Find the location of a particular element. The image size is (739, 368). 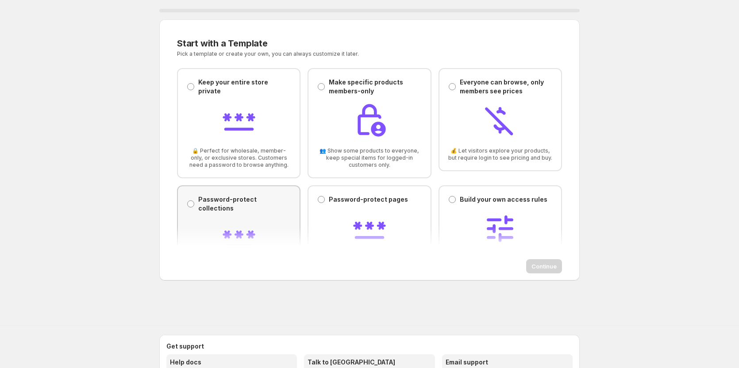

h3: Help docs is located at coordinates (232, 363).